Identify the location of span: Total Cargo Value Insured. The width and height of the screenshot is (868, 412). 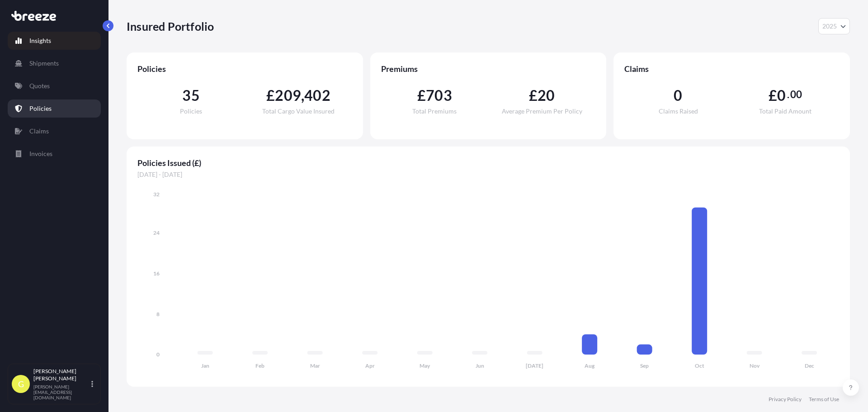
(298, 112).